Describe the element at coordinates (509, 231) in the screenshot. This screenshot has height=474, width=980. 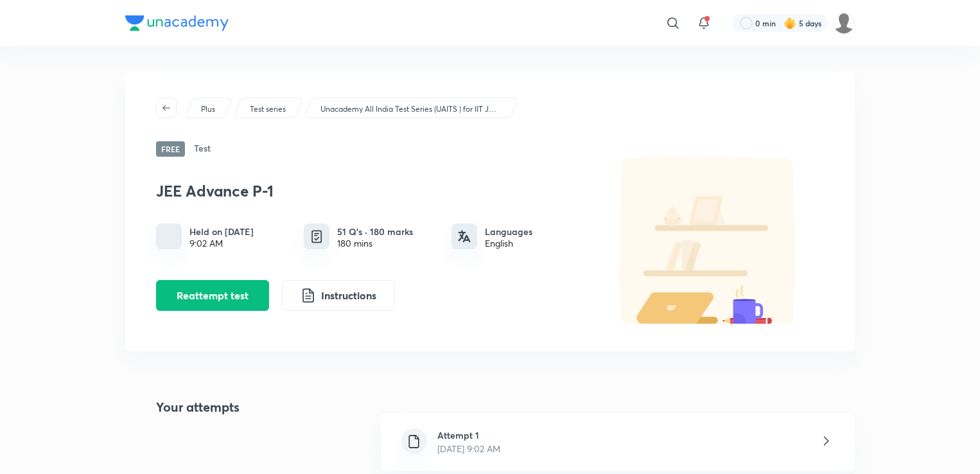
I see `h6: Languages` at that location.